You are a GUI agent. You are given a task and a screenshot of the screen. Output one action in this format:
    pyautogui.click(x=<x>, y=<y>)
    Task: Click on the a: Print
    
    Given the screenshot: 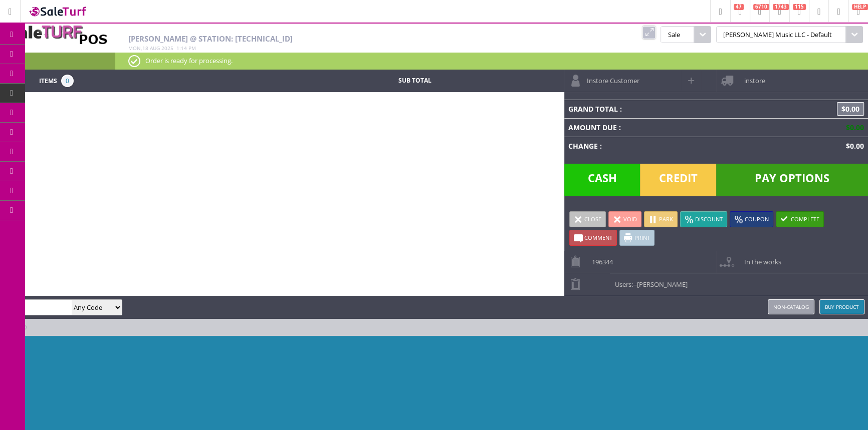 What is the action you would take?
    pyautogui.click(x=637, y=238)
    